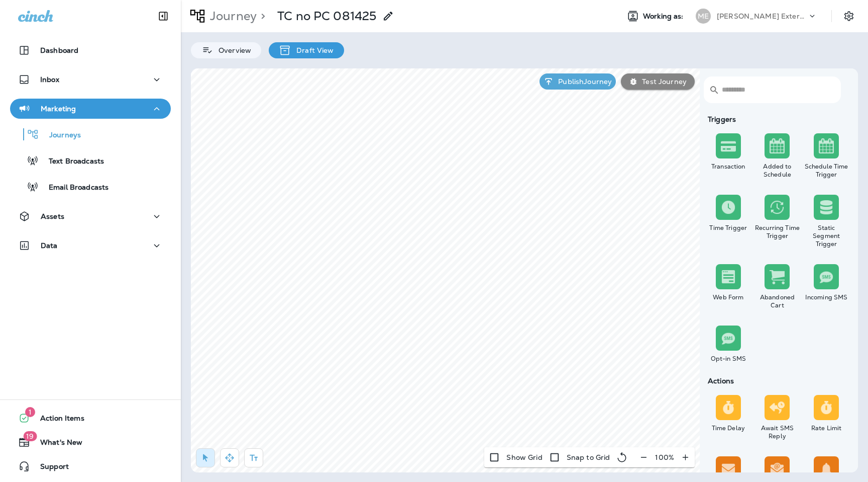  Describe the element at coordinates (72, 162) in the screenshot. I see `p: Text Broadcasts` at that location.